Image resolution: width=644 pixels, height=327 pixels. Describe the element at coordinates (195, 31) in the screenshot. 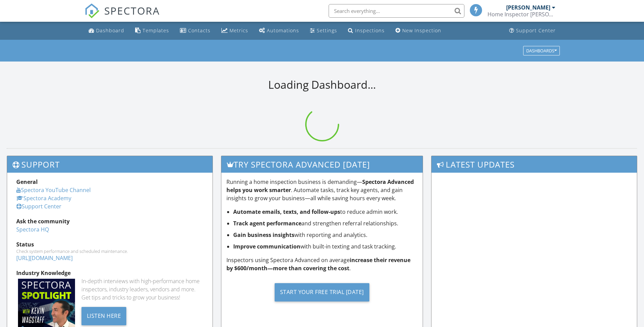

I see `a: Contacts` at that location.